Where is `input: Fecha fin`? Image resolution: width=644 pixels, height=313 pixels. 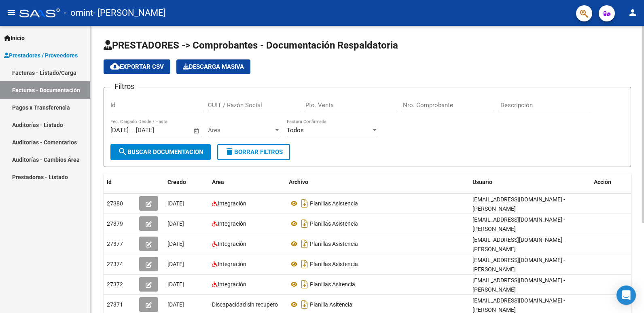
input: Fecha fin is located at coordinates (155, 130).